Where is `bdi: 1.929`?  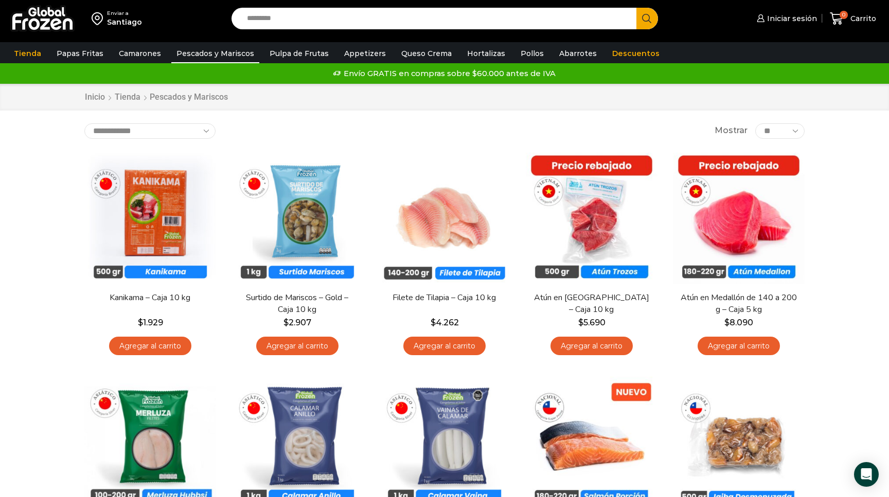
bdi: 1.929 is located at coordinates (150, 322).